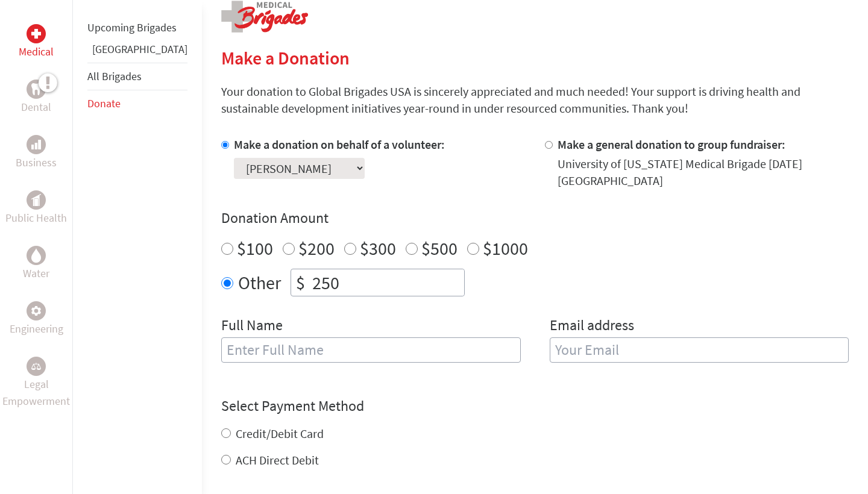  Describe the element at coordinates (37, 52) in the screenshot. I see `p: Medical` at that location.